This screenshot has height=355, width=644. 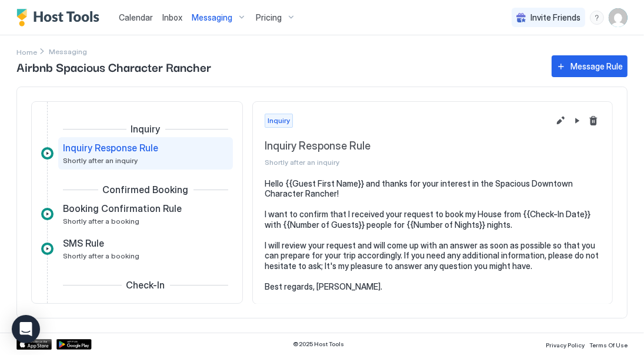 What do you see at coordinates (146, 285) in the screenshot?
I see `span: Check-In` at bounding box center [146, 285].